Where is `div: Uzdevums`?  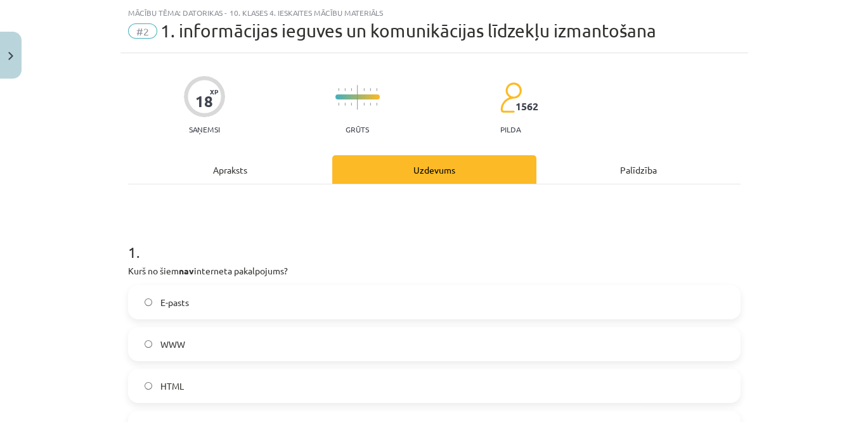 div: Uzdevums is located at coordinates (434, 169).